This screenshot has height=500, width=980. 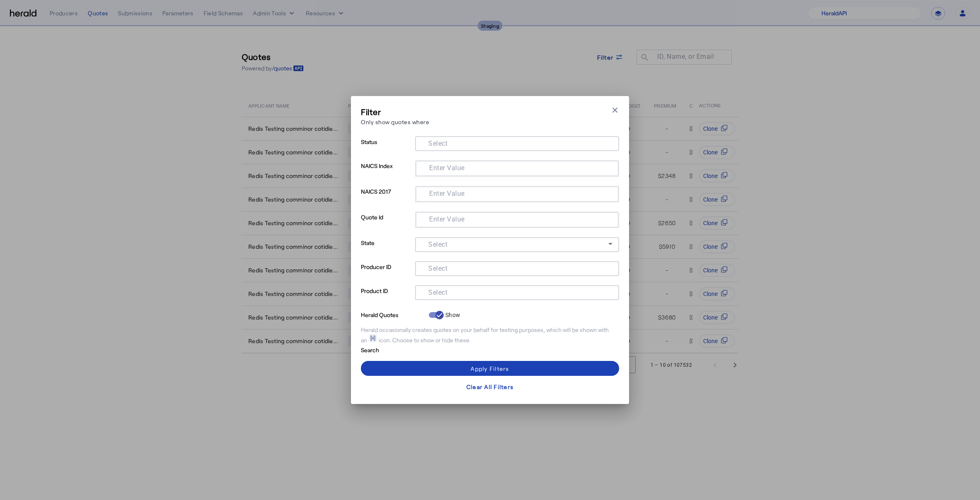 I want to click on p: Product ID, so click(x=386, y=297).